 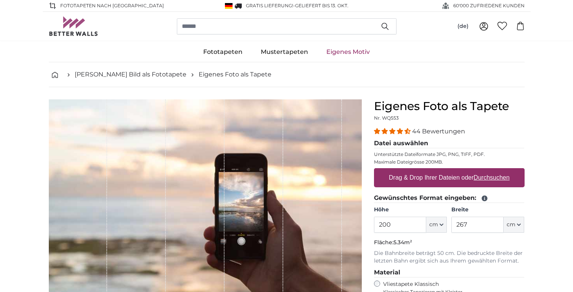 What do you see at coordinates (439, 131) in the screenshot?
I see `span: 44 Bewertungen` at bounding box center [439, 131].